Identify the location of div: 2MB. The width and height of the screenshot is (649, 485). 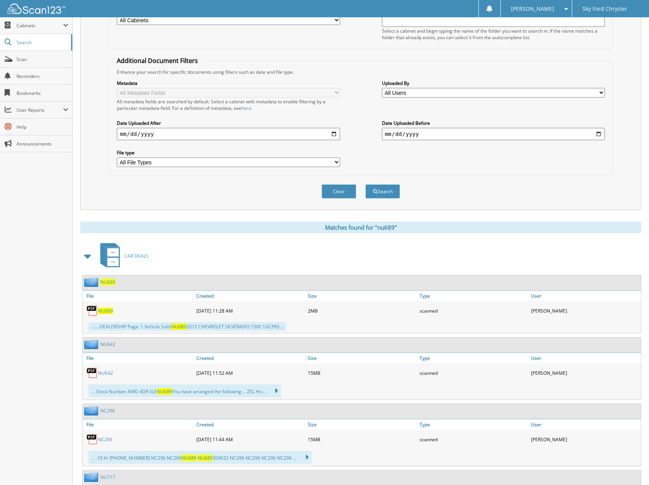
(361, 311).